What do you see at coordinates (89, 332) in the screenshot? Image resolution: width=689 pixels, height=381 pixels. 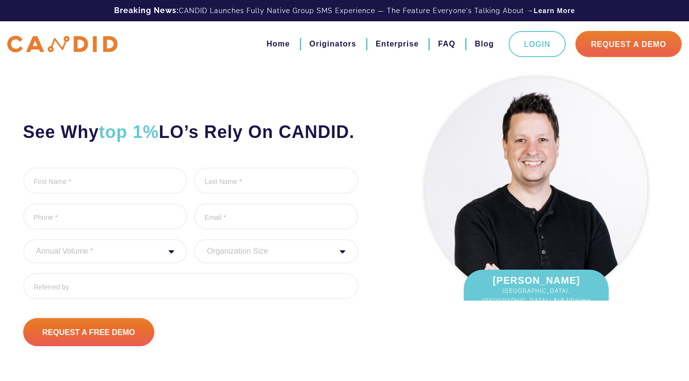 I see `input: Request A Free Demo` at bounding box center [89, 332].